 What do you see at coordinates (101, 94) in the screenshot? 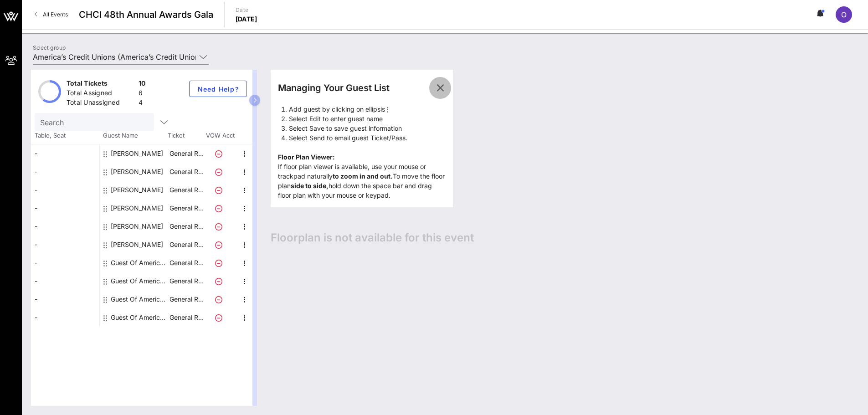
I see `div: Total Assigned` at bounding box center [101, 94].